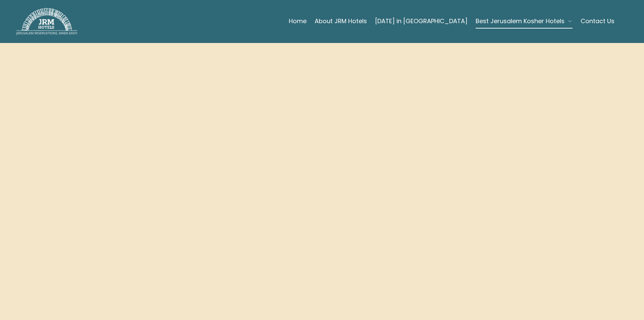  Describe the element at coordinates (47, 22) in the screenshot. I see `img: JRM Hotels` at that location.